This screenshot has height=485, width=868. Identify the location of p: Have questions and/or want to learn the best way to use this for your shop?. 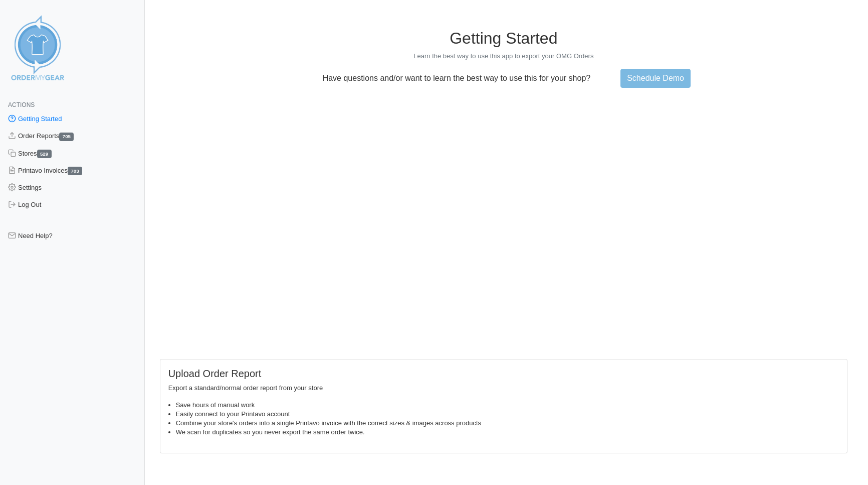
(457, 79).